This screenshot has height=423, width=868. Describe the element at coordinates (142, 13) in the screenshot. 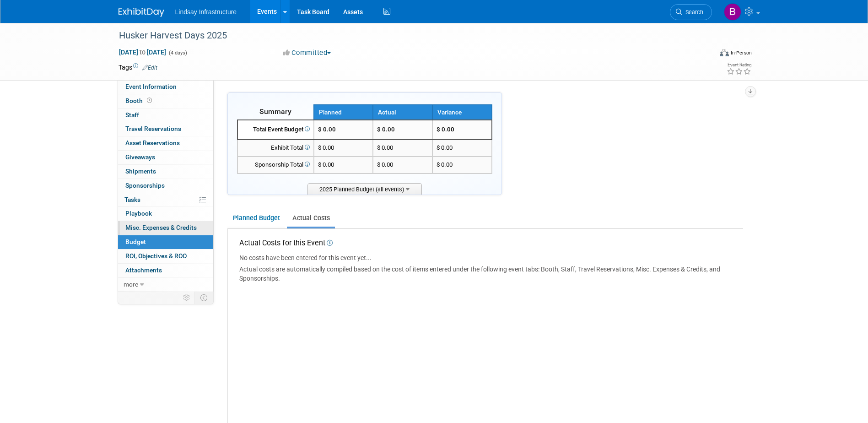

I see `img: ExhibitDay` at that location.